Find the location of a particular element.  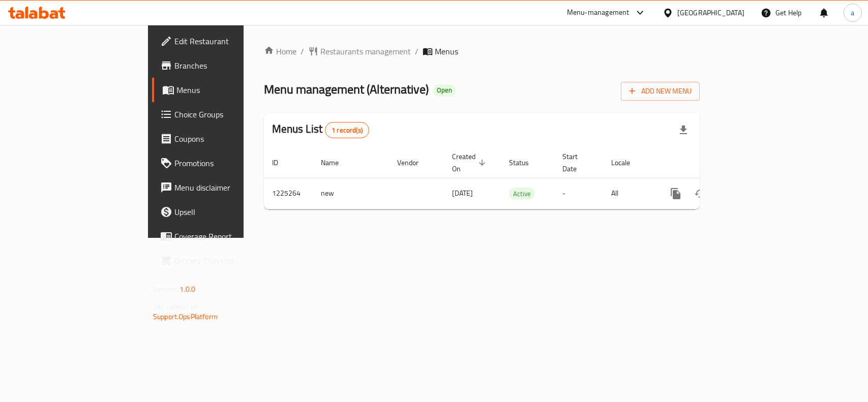

div: Total records count is located at coordinates (347, 130).